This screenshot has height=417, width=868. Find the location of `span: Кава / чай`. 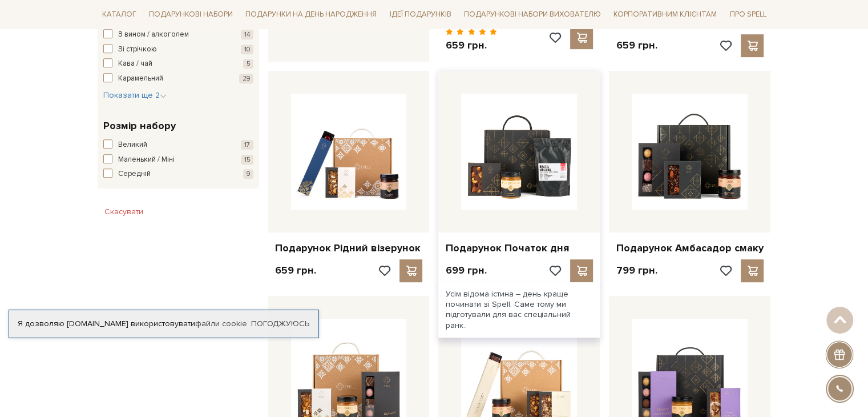

span: Кава / чай is located at coordinates (136, 64).